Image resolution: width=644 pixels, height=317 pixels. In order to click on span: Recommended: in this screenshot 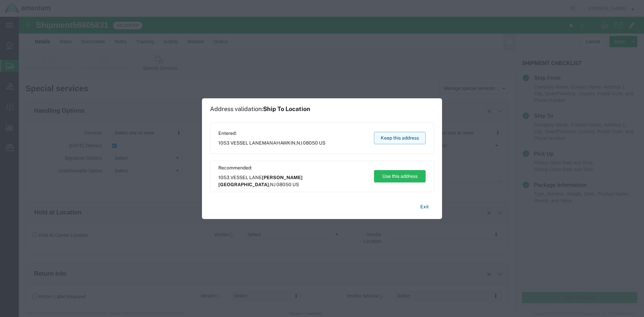, I will do `click(293, 168)`.